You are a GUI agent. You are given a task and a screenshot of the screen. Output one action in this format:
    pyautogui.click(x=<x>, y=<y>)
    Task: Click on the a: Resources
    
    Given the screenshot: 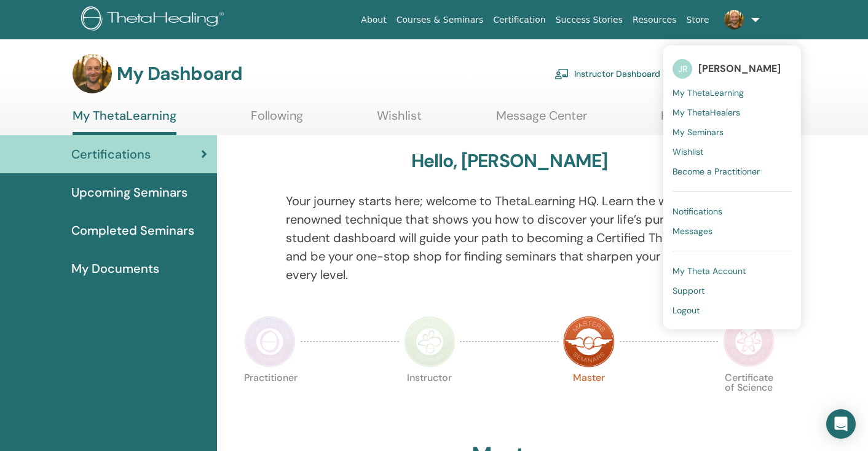 What is the action you would take?
    pyautogui.click(x=654, y=19)
    